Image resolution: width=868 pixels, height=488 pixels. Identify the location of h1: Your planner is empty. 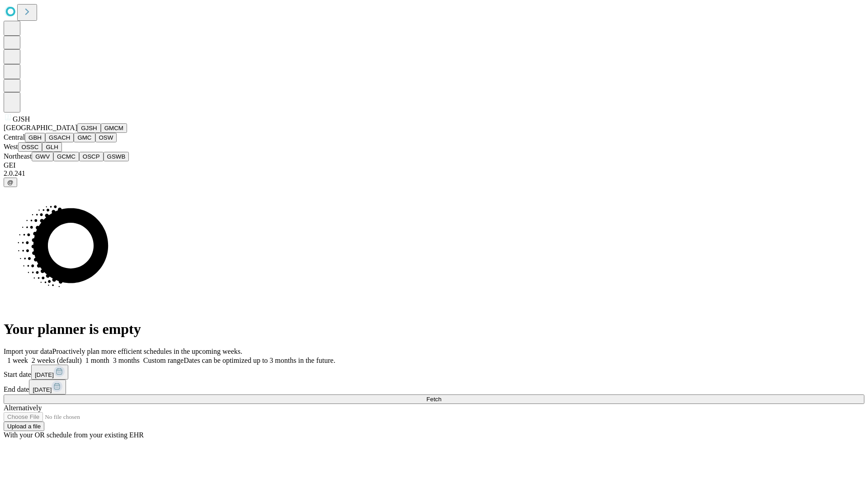
(434, 329).